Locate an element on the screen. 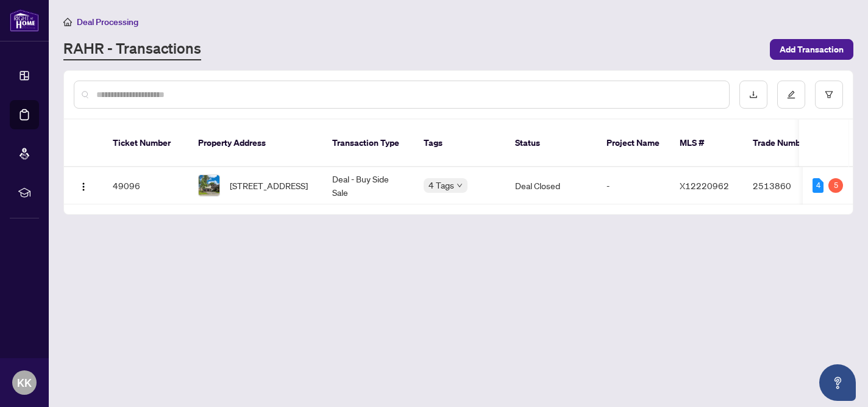 The height and width of the screenshot is (407, 868). button: filter is located at coordinates (829, 94).